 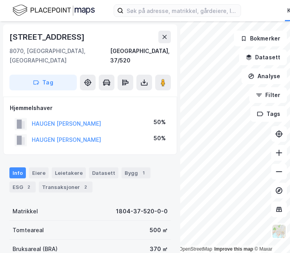 What do you see at coordinates (142, 211) in the screenshot?
I see `div: 1804-37-520-0-0` at bounding box center [142, 211].